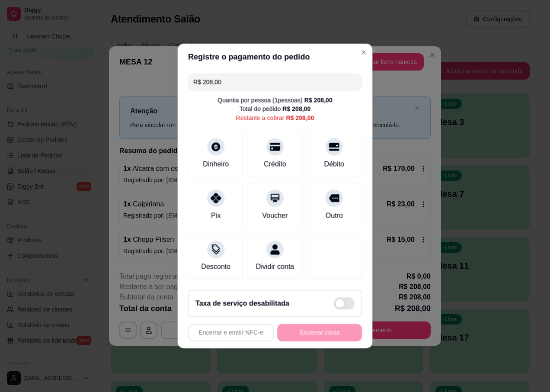  I want to click on div: Crédito, so click(275, 164).